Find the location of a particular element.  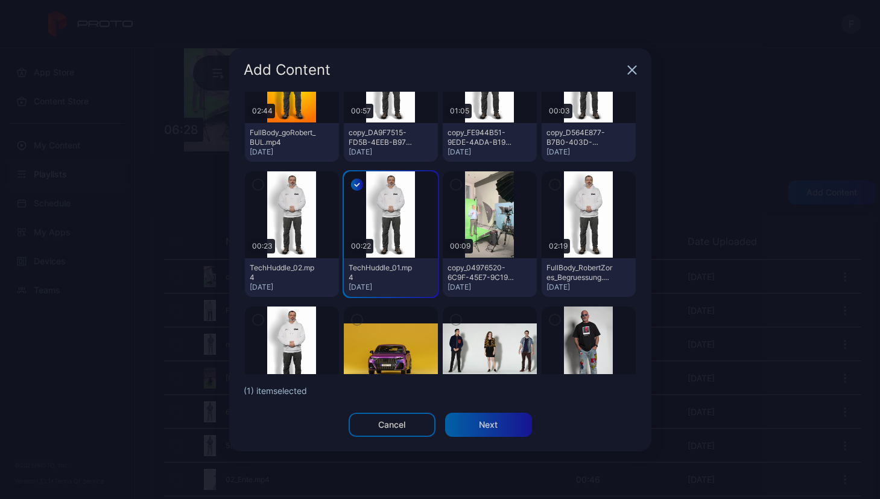

div: ( 1 ) item selected is located at coordinates (440, 391).